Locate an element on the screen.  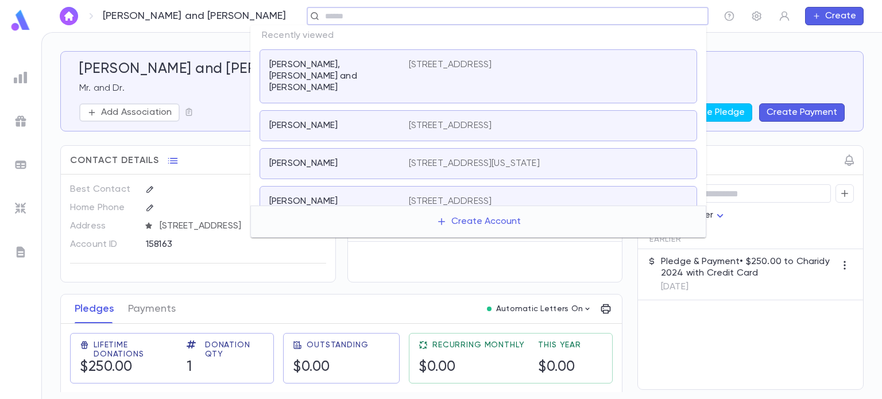
button: Add Association is located at coordinates (129, 113).